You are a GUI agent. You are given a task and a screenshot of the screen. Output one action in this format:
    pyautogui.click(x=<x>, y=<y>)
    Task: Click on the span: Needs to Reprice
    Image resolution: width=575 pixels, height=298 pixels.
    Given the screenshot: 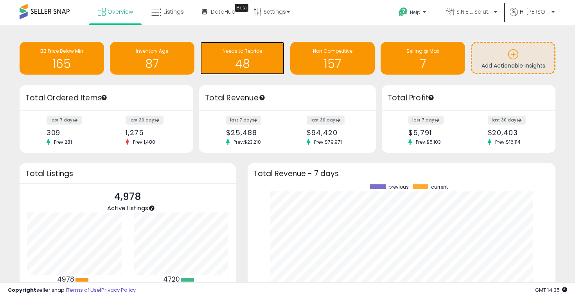 What is the action you would take?
    pyautogui.click(x=242, y=51)
    